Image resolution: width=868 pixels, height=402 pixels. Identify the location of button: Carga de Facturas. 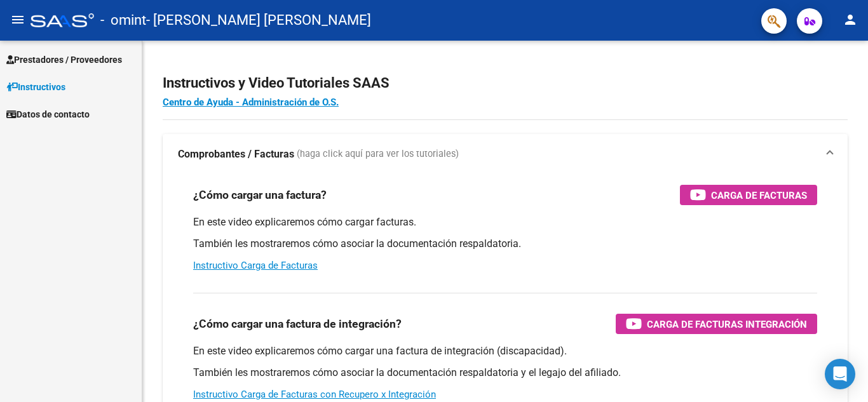
(749, 195).